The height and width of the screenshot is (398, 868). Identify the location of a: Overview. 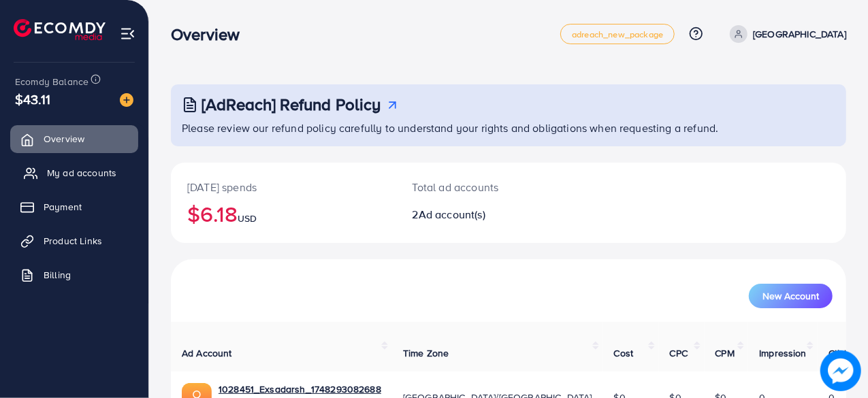
(74, 139).